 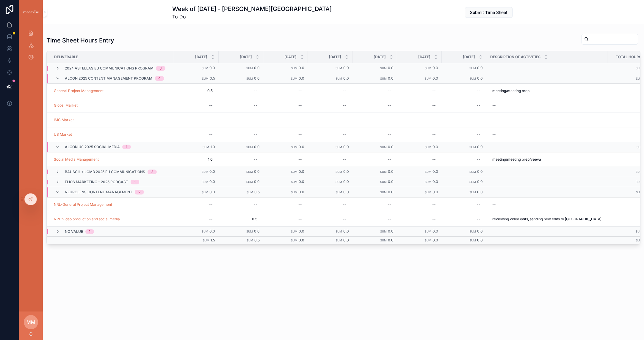 I want to click on h1: Time Sheet Hours Entry, so click(x=81, y=40).